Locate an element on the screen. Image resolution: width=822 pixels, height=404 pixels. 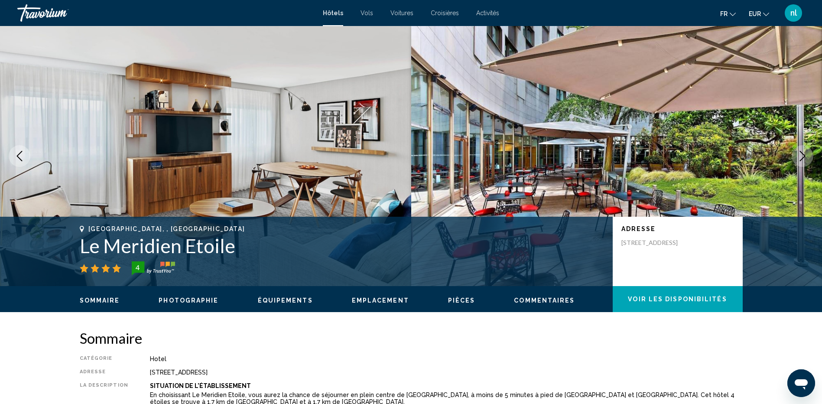
a: Travorium is located at coordinates (165, 13).